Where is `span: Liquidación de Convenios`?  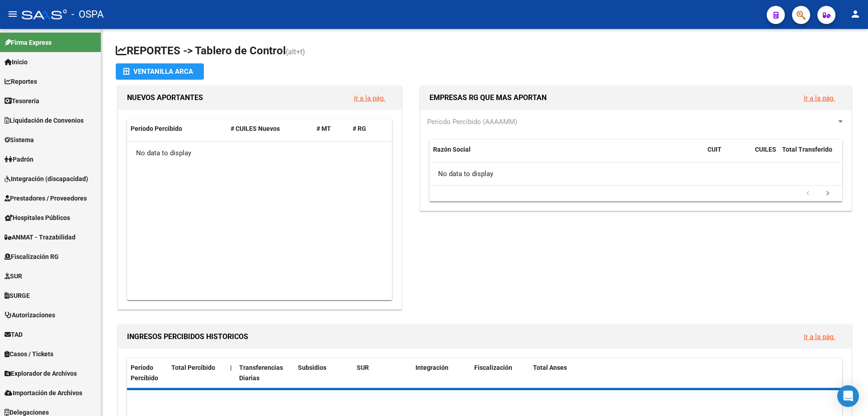 span: Liquidación de Convenios is located at coordinates (44, 120).